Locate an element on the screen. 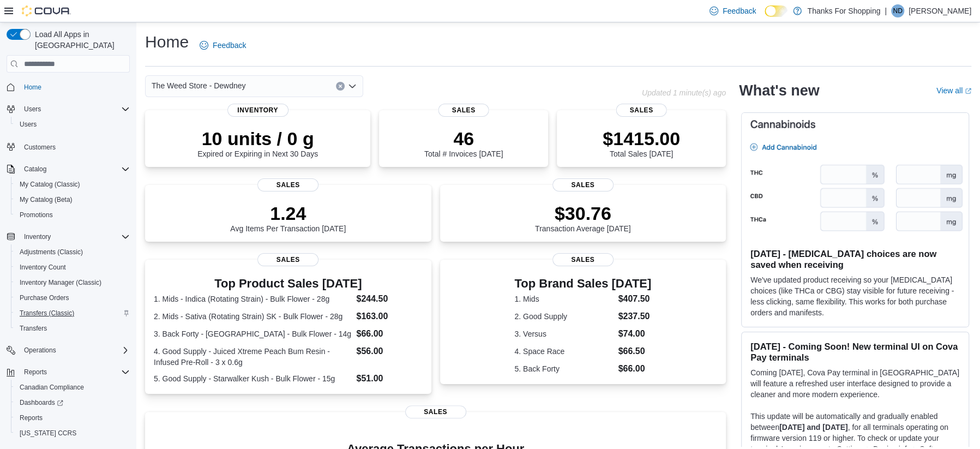 The height and width of the screenshot is (449, 980). span: Users is located at coordinates (28, 124).